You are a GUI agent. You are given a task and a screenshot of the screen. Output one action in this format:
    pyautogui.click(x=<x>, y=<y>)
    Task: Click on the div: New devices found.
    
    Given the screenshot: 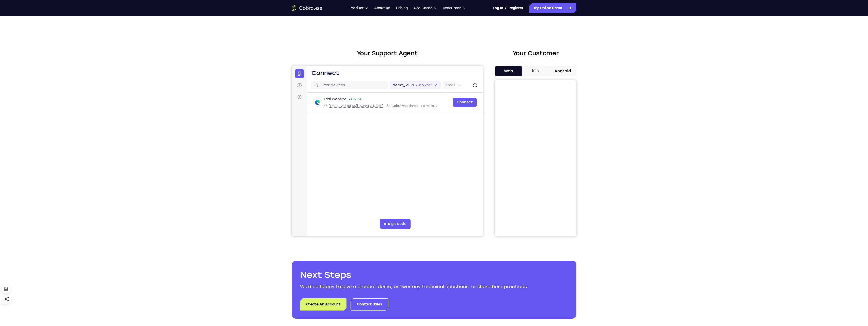 What is the action you would take?
    pyautogui.click(x=58, y=33)
    